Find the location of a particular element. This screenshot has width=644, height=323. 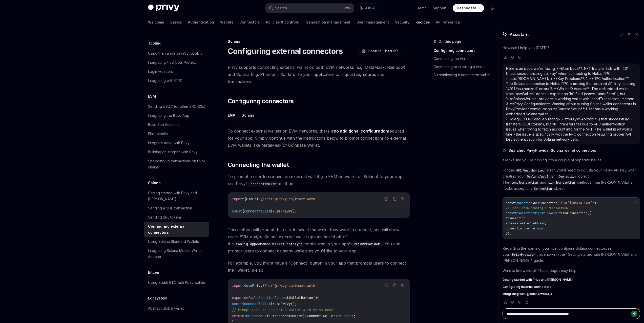

button: Toggle dark mode is located at coordinates (492, 8).